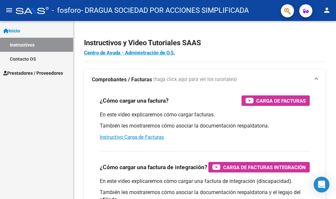 This screenshot has height=199, width=336. Describe the element at coordinates (259, 167) in the screenshot. I see `button: Carga de Facturas Integración` at that location.